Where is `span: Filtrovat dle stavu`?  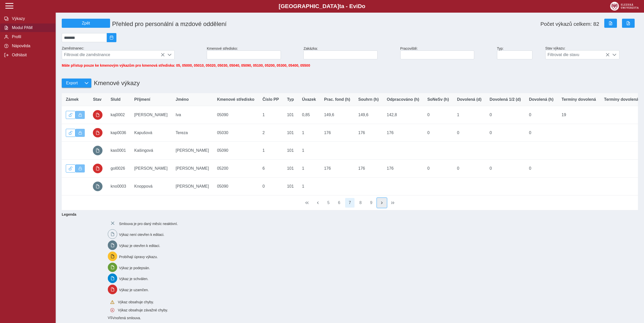 span: Filtrovat dle stavu is located at coordinates (577, 55).